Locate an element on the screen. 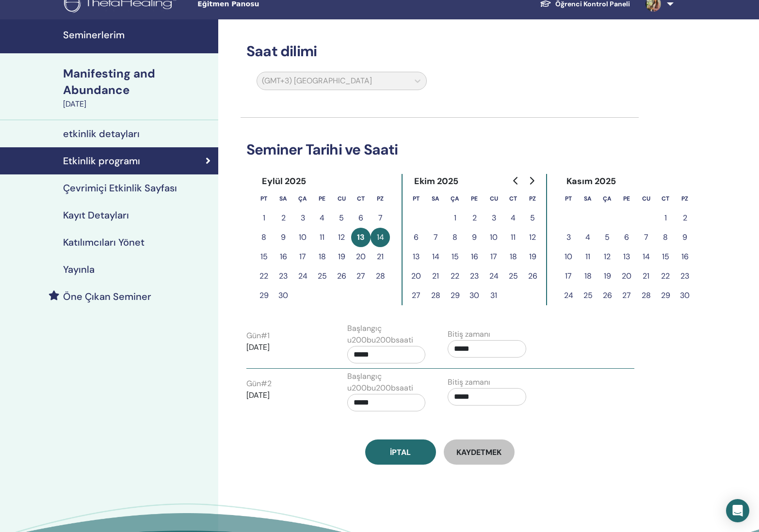 Image resolution: width=759 pixels, height=532 pixels. button: Kaydetmek is located at coordinates (479, 452).